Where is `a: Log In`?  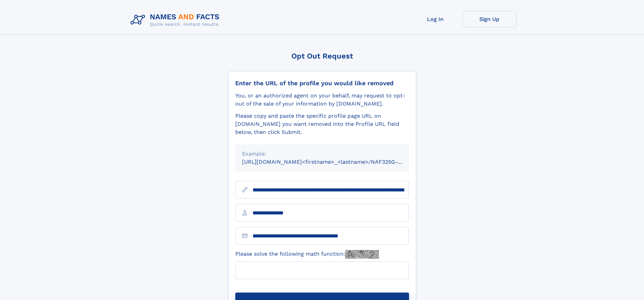 a: Log In is located at coordinates (435, 19).